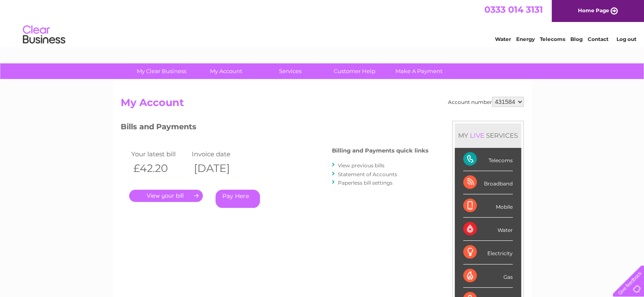 The height and width of the screenshot is (297, 644). What do you see at coordinates (44, 35) in the screenshot?
I see `img: logo.png` at bounding box center [44, 35].